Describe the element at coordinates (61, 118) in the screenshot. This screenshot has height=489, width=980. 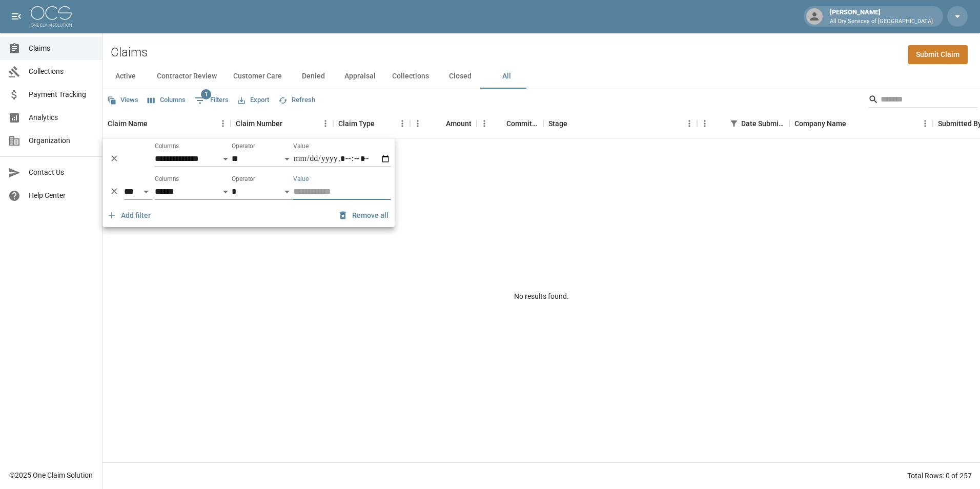
I see `span: Analytics` at that location.